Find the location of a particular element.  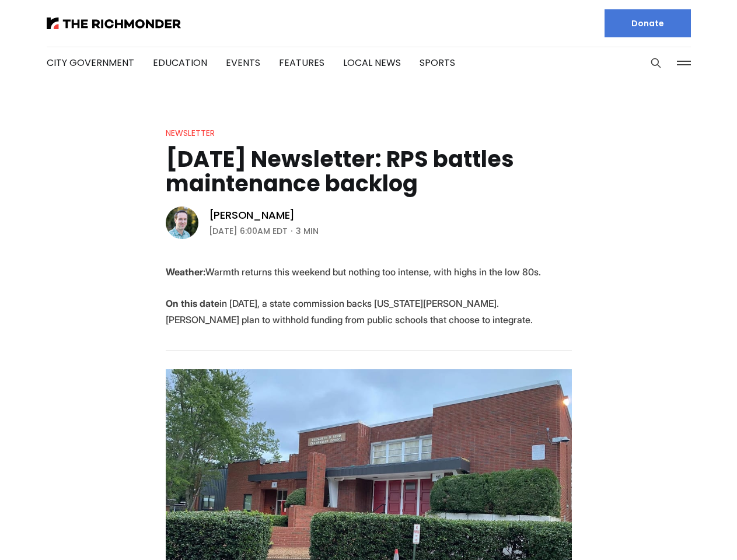

a: Newsletter is located at coordinates (190, 133).